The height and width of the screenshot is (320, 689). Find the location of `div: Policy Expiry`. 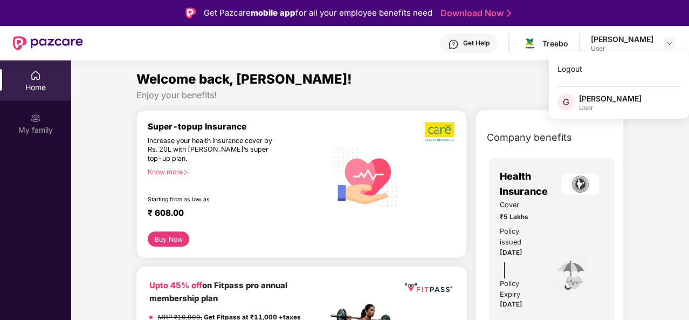

div: Policy Expiry is located at coordinates (519, 289).